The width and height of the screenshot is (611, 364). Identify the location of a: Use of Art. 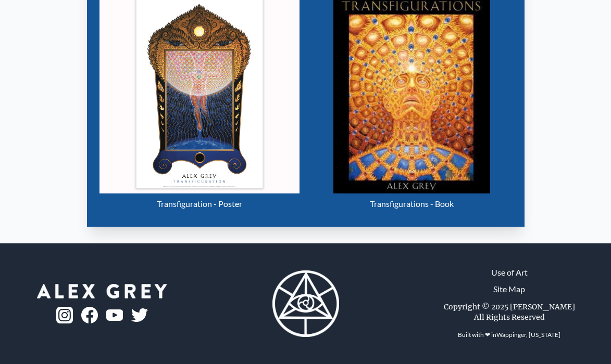
(509, 273).